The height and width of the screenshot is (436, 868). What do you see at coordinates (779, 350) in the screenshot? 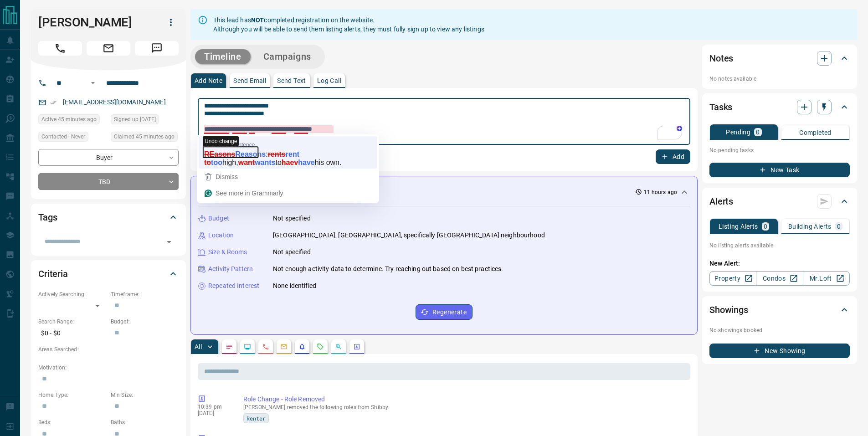
I see `button: New Showing` at bounding box center [779, 350].